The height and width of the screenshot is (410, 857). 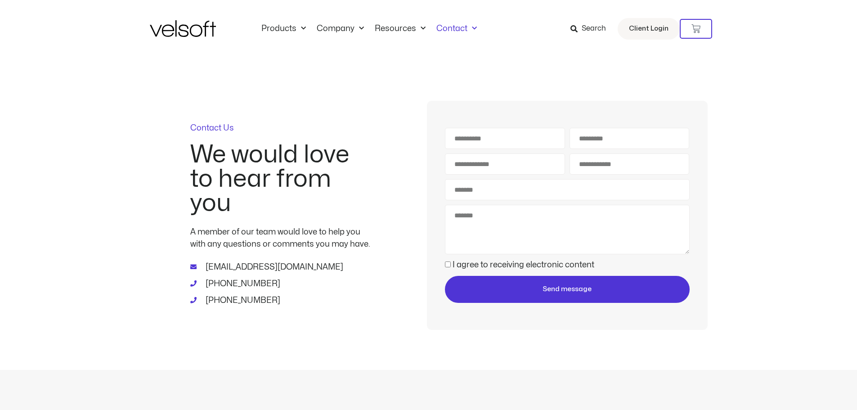 What do you see at coordinates (456, 29) in the screenshot?
I see `a: ContactMenu Toggle` at bounding box center [456, 29].